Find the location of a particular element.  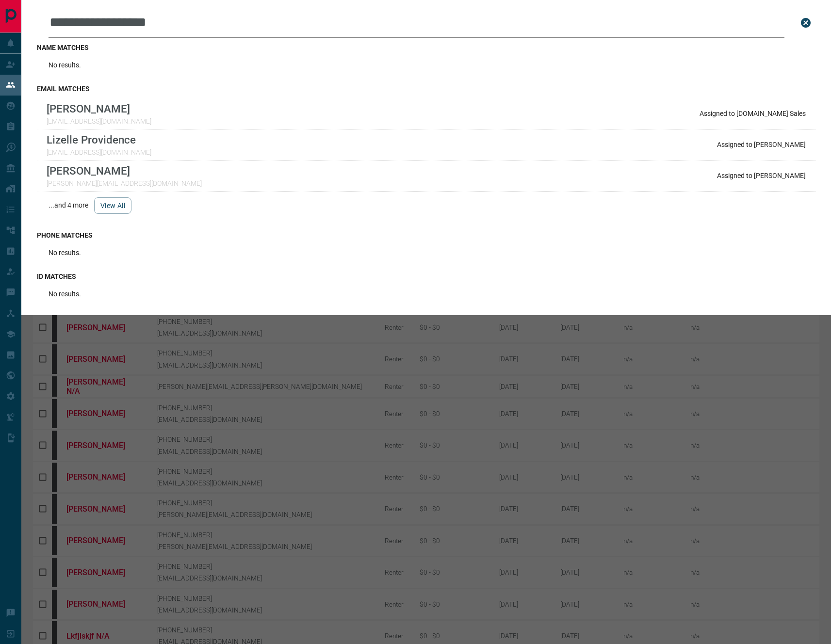

h3: name matches is located at coordinates (426, 47).